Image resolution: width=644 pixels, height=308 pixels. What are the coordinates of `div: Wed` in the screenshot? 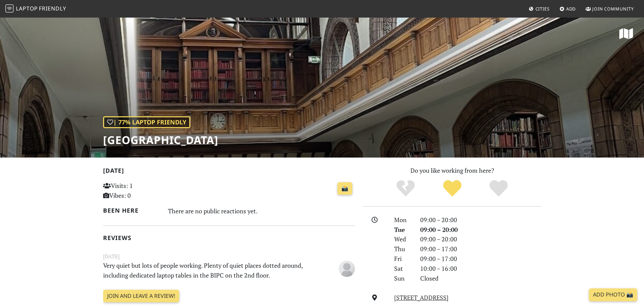 It's located at (403, 239).